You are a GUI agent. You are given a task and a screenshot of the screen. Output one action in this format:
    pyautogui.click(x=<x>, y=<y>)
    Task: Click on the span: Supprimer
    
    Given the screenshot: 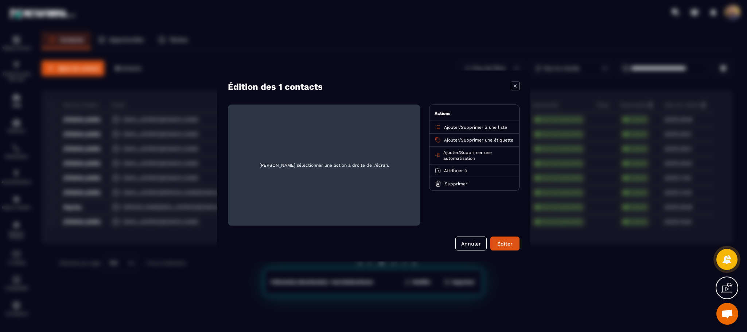 What is the action you would take?
    pyautogui.click(x=456, y=184)
    